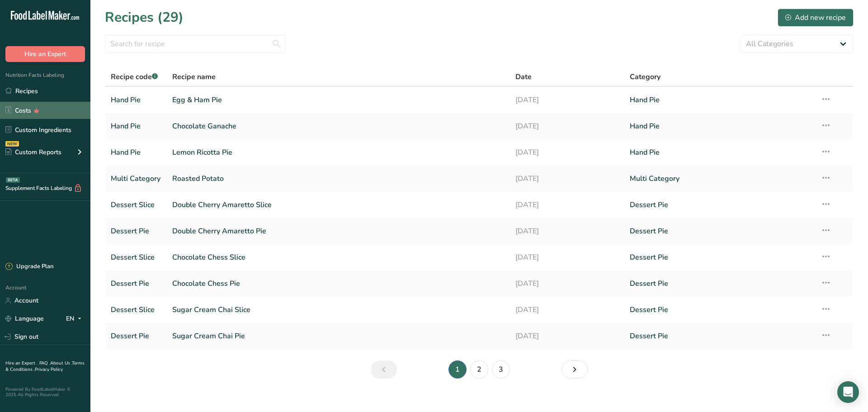 The image size is (868, 412). Describe the element at coordinates (12, 144) in the screenshot. I see `div: NEW` at that location.